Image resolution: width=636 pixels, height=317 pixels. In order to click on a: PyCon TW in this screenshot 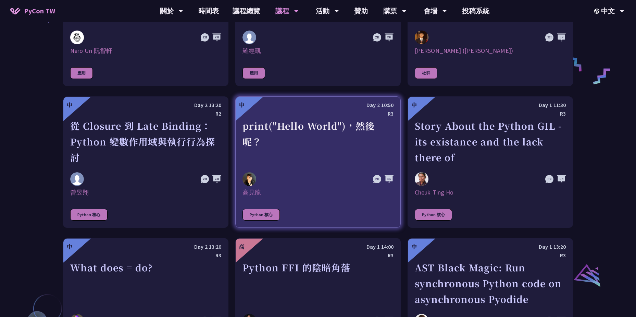, I will do `click(33, 11)`.